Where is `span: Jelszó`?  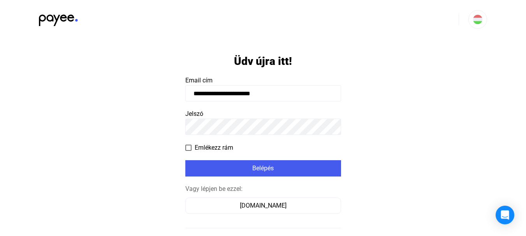 span: Jelszó is located at coordinates (194, 114).